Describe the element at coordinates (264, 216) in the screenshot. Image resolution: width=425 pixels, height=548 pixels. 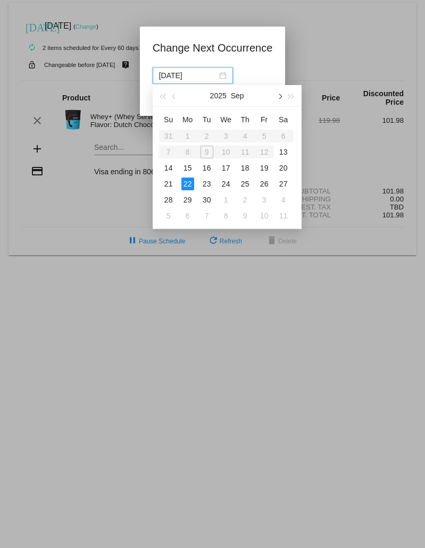
I see `td: 10/10/2025` at that location.